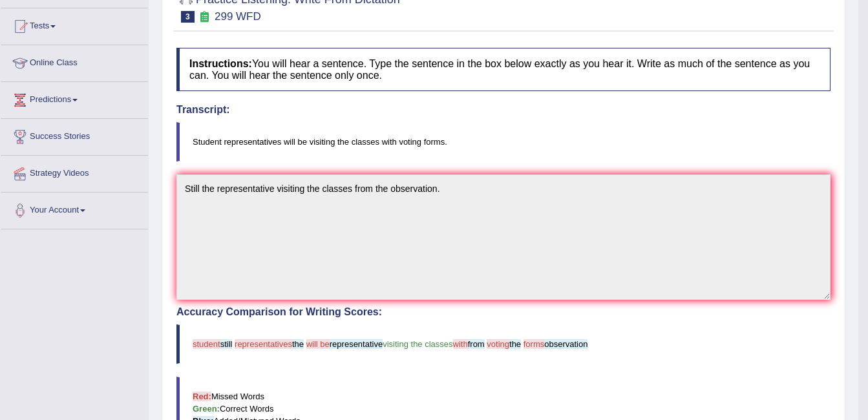 The image size is (868, 420). I want to click on span: voting, so click(498, 343).